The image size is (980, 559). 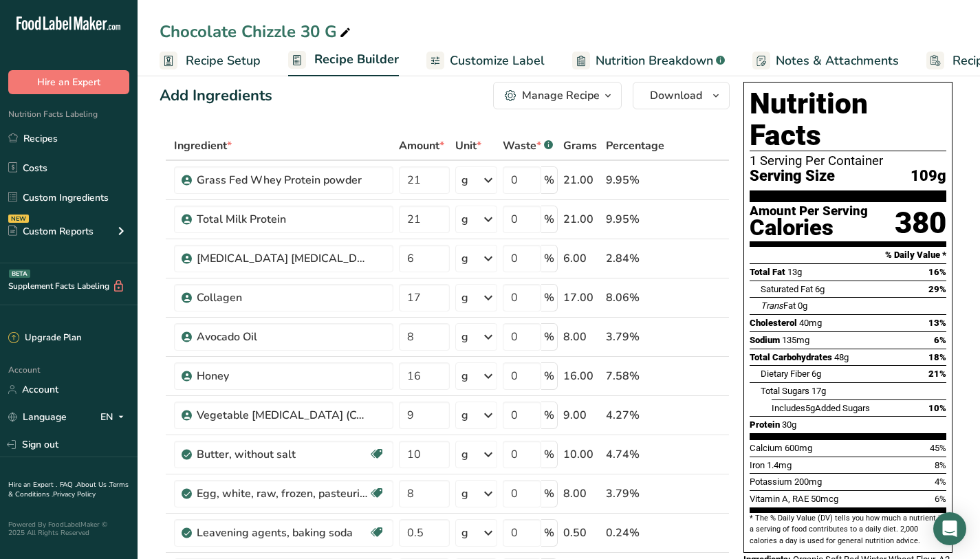 What do you see at coordinates (789, 425) in the screenshot?
I see `span: 30g` at bounding box center [789, 425].